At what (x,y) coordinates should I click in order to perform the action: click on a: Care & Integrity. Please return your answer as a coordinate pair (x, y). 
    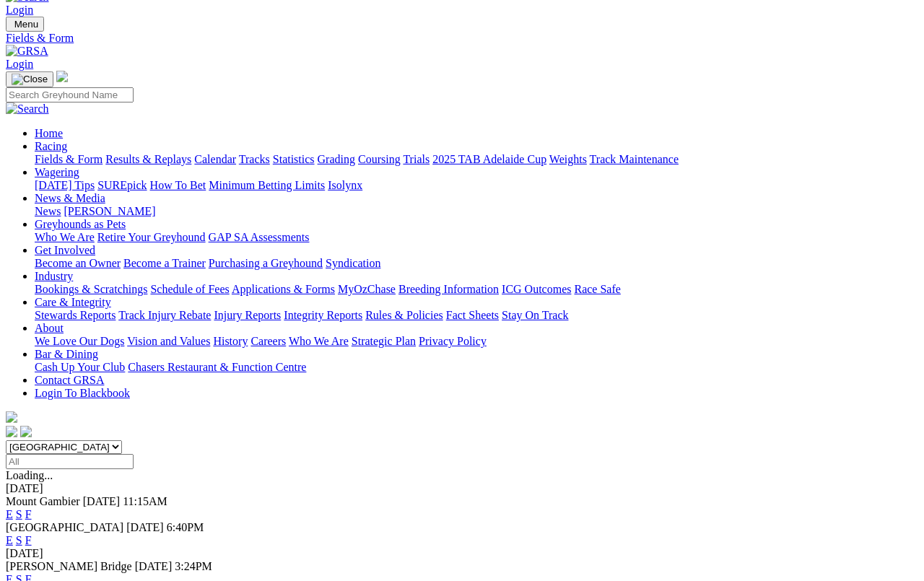
    Looking at the image, I should click on (73, 302).